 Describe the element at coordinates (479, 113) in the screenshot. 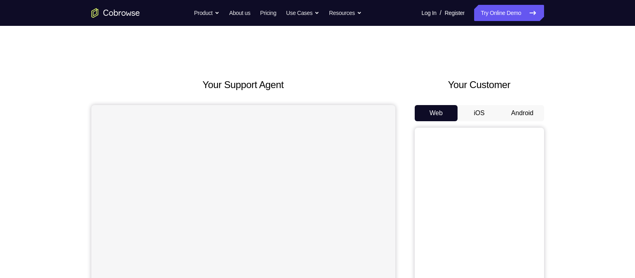

I see `button: iOS` at that location.